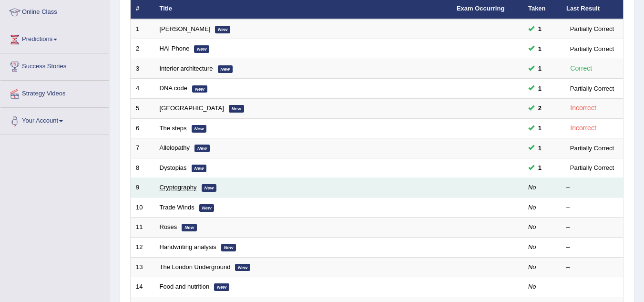 The image size is (644, 302). I want to click on a: Roses, so click(168, 227).